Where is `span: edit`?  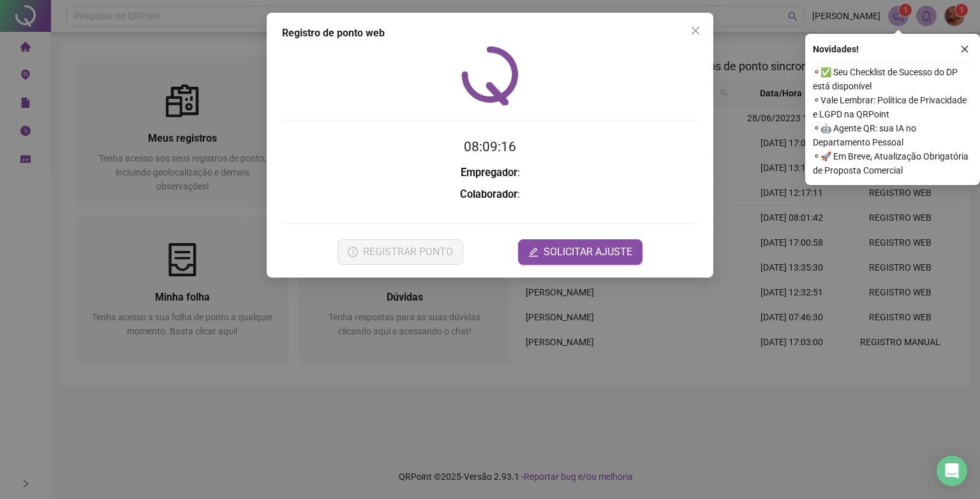 span: edit is located at coordinates (534, 252).